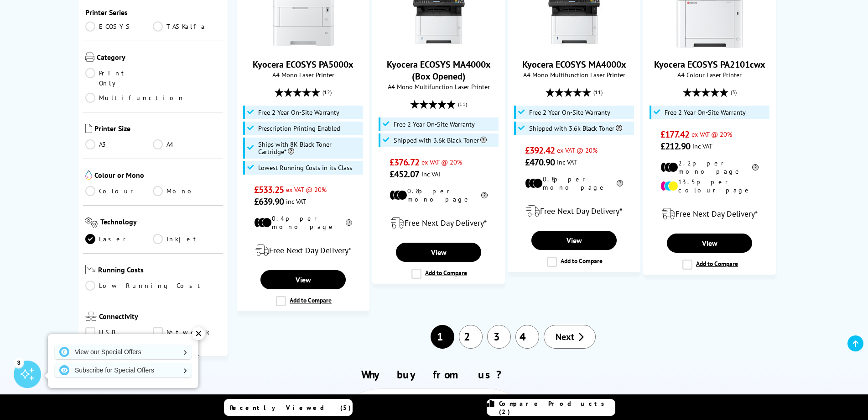 The height and width of the screenshot is (420, 868). I want to click on span: £533.25, so click(269, 190).